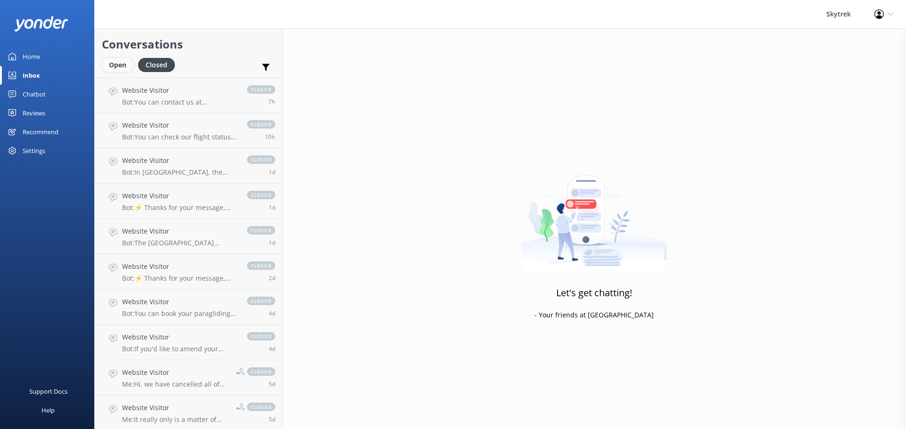  What do you see at coordinates (48, 392) in the screenshot?
I see `div: Support Docs` at bounding box center [48, 392].